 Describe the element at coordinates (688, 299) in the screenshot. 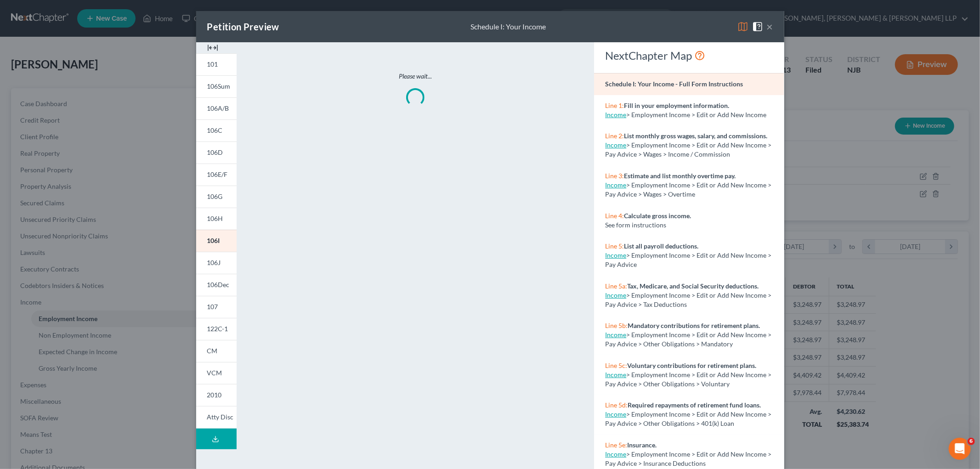

I see `span: > Employment Income > Edit or Add New Income > Pay Advice > Tax Deductions` at that location.